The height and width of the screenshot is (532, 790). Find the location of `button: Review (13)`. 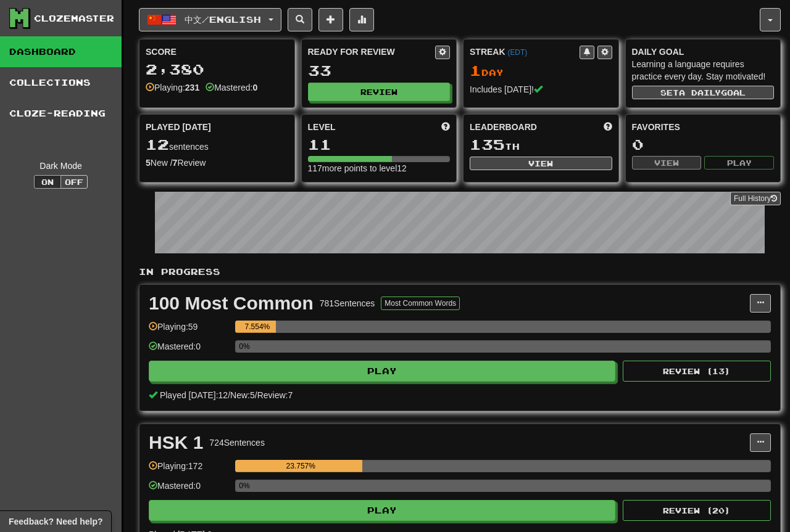

button: Review (13) is located at coordinates (697, 371).